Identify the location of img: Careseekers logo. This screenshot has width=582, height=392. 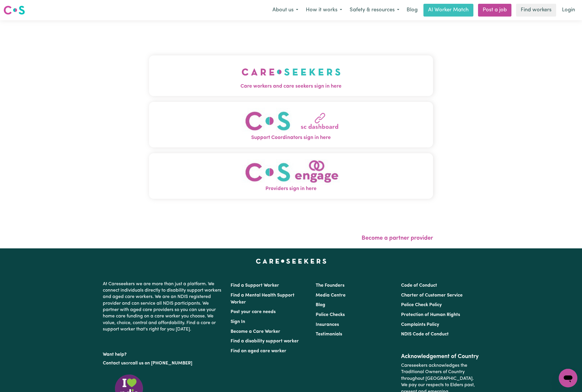
(14, 10).